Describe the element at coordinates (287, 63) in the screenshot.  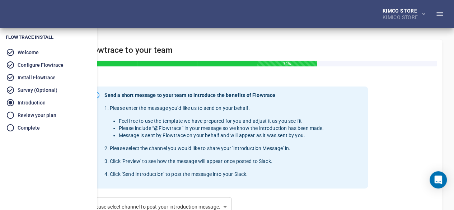
I see `div: 71%` at that location.